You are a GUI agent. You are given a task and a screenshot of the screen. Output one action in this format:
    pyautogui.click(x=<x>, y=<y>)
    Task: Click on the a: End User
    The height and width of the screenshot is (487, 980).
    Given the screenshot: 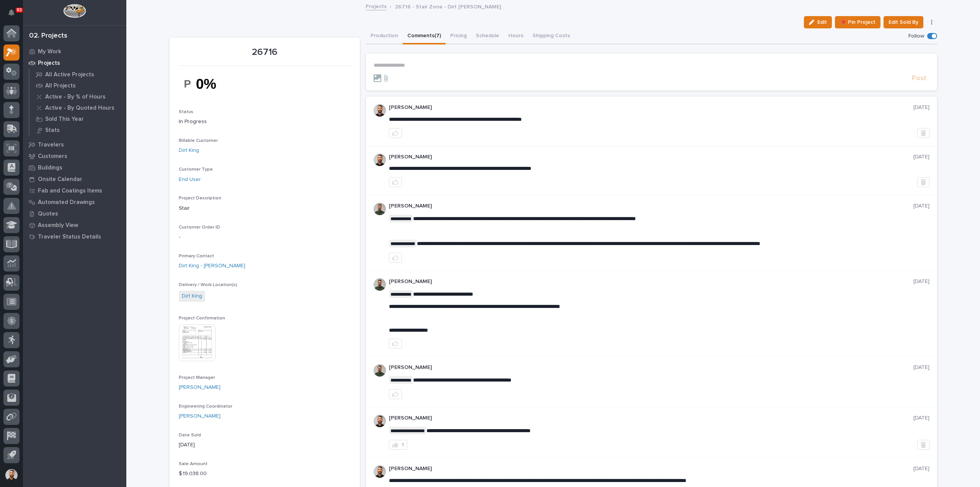 What is the action you would take?
    pyautogui.click(x=190, y=180)
    